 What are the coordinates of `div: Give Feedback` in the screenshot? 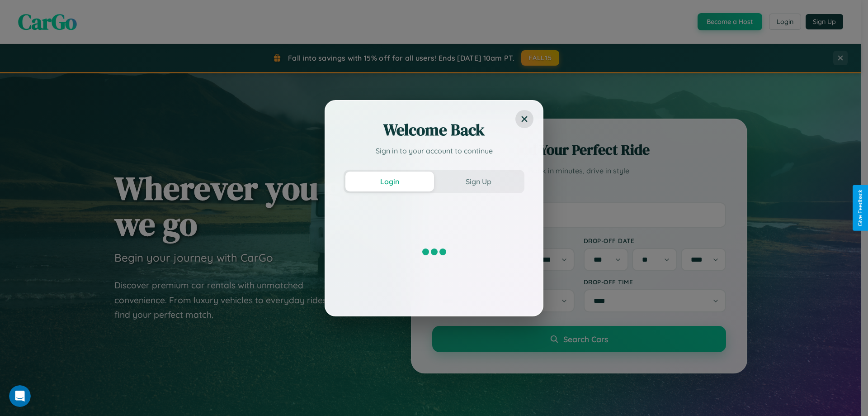 It's located at (861, 208).